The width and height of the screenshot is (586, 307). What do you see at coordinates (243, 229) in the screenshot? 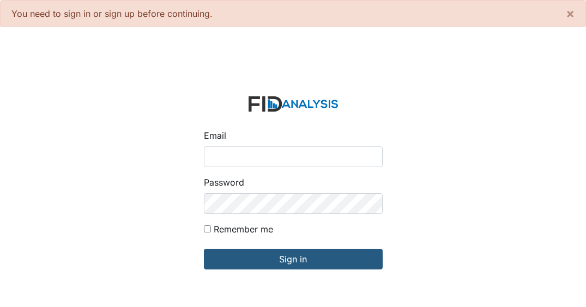
I see `label: Remember me` at bounding box center [243, 229].